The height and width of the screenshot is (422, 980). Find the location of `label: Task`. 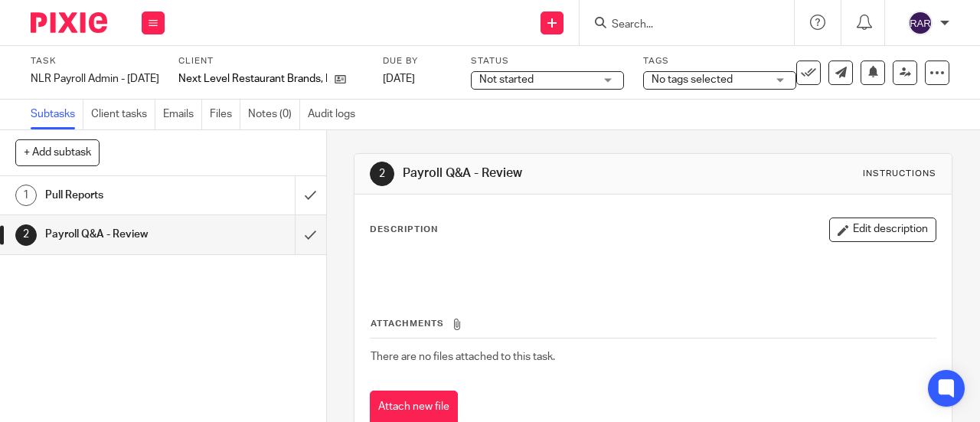

label: Task is located at coordinates (95, 62).